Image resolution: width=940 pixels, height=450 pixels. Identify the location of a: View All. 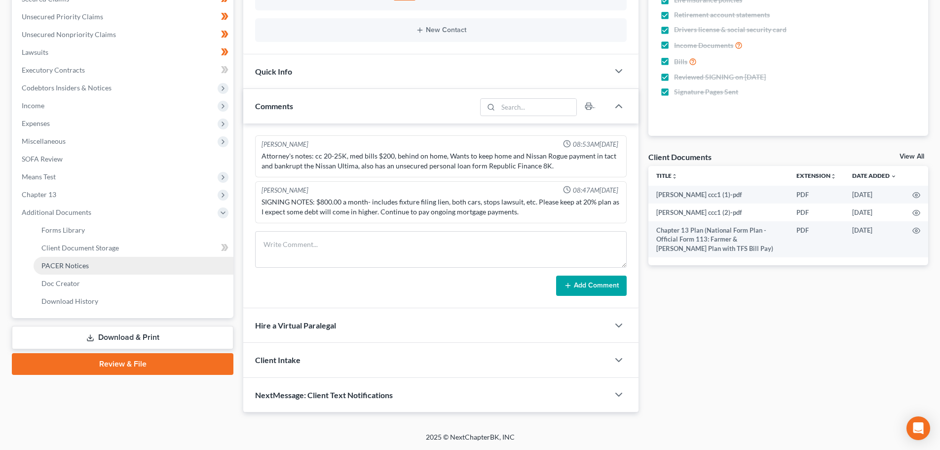
(912, 156).